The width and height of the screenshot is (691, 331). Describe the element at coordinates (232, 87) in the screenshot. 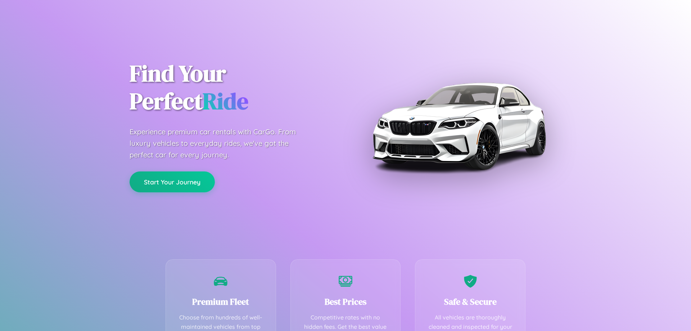

I see `h1: Find Your Perfect` at that location.